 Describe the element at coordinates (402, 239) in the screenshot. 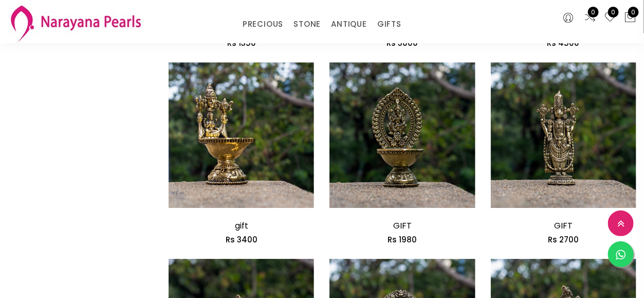

I see `span: Rs 1980` at that location.